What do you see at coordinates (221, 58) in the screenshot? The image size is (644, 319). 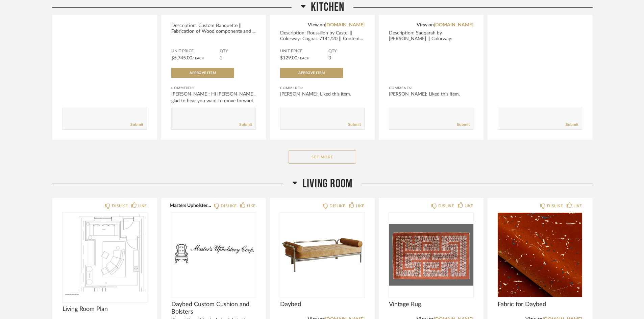 I see `span: 1` at bounding box center [221, 58].